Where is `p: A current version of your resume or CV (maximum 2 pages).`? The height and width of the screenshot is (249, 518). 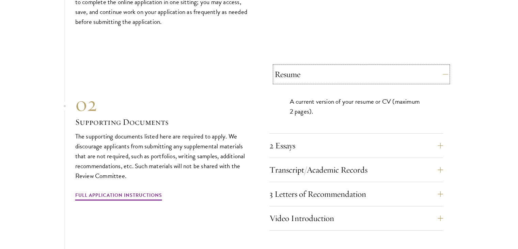 p: A current version of your resume or CV (maximum 2 pages). is located at coordinates (356, 106).